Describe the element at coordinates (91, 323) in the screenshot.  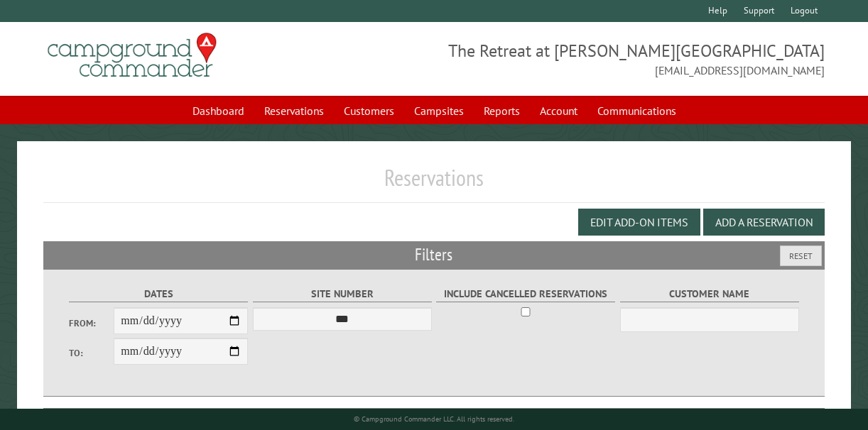
I see `label: From:` at that location.